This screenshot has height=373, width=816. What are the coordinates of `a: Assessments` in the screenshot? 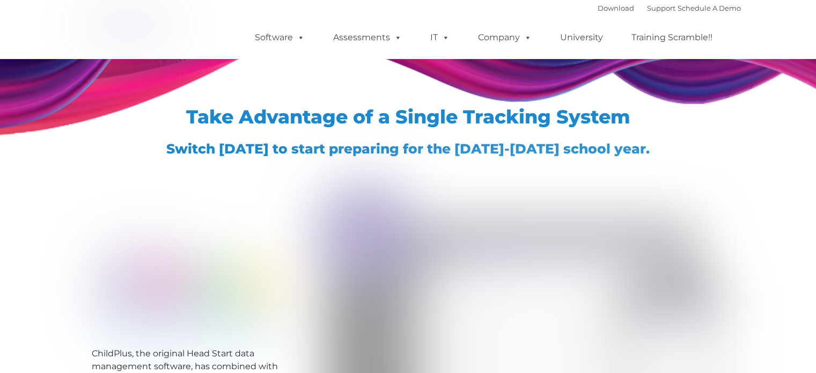 It's located at (368, 38).